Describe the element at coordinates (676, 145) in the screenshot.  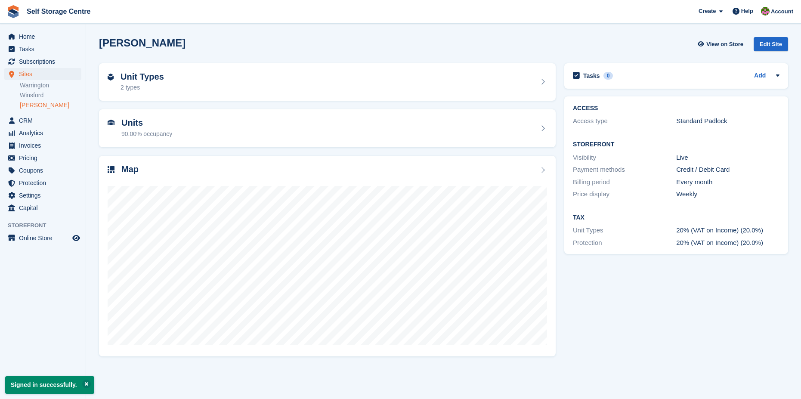
I see `h2: Storefront` at that location.